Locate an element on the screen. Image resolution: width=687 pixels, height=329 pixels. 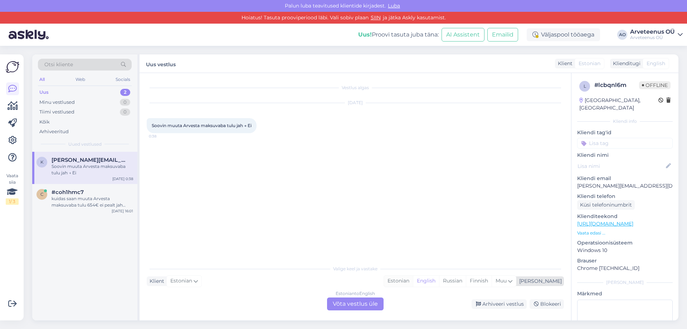
button: AI Assistent is located at coordinates (463, 35).